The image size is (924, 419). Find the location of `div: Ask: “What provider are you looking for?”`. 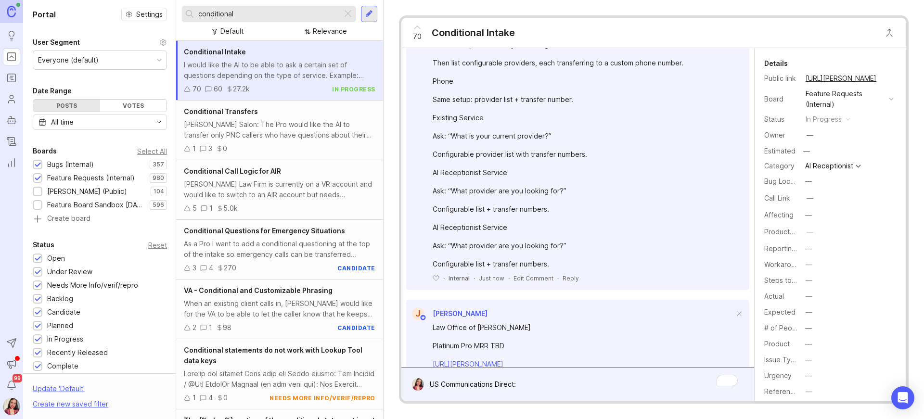

div: Ask: “What provider are you looking for?” is located at coordinates (584, 246).